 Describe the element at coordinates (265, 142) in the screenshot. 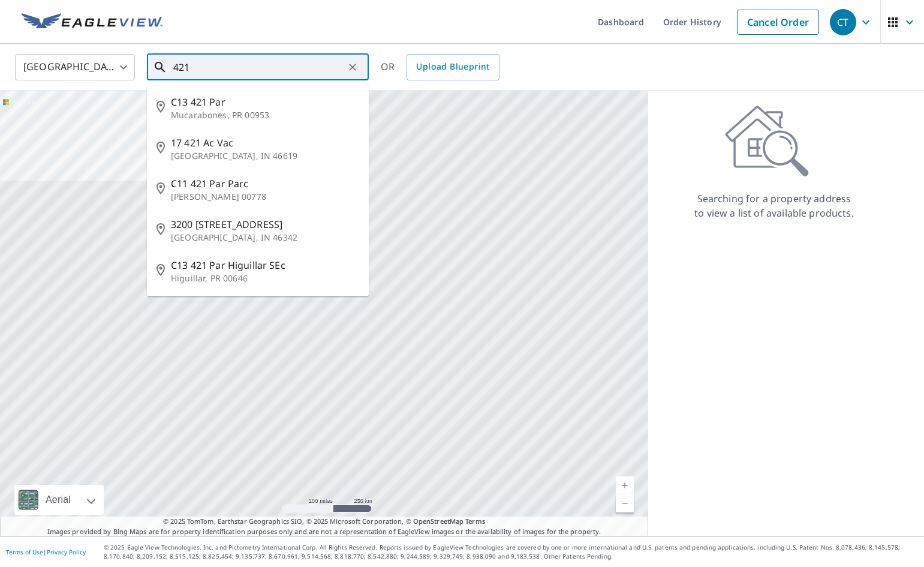

I see `span: 17 421 Ac Vac` at that location.